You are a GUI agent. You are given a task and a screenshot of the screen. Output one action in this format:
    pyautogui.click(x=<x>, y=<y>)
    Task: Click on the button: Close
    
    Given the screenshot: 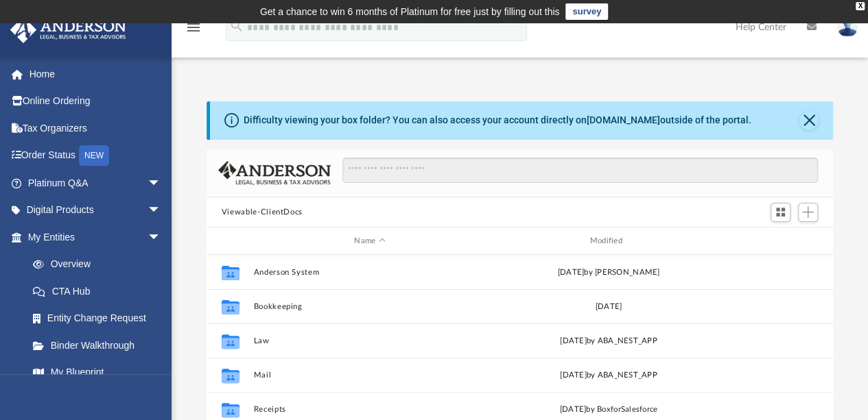 What is the action you would take?
    pyautogui.click(x=809, y=120)
    